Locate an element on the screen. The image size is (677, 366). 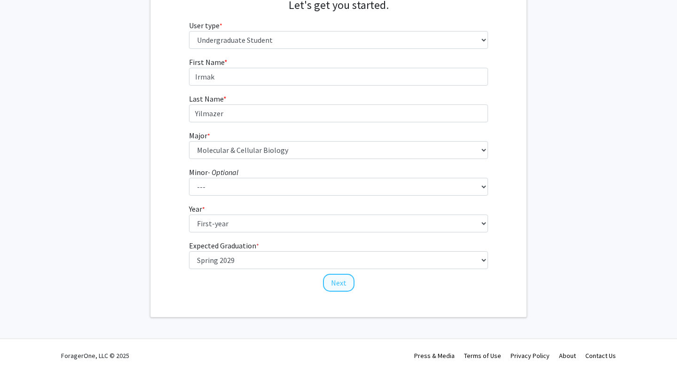
button: Next is located at coordinates (338, 282).